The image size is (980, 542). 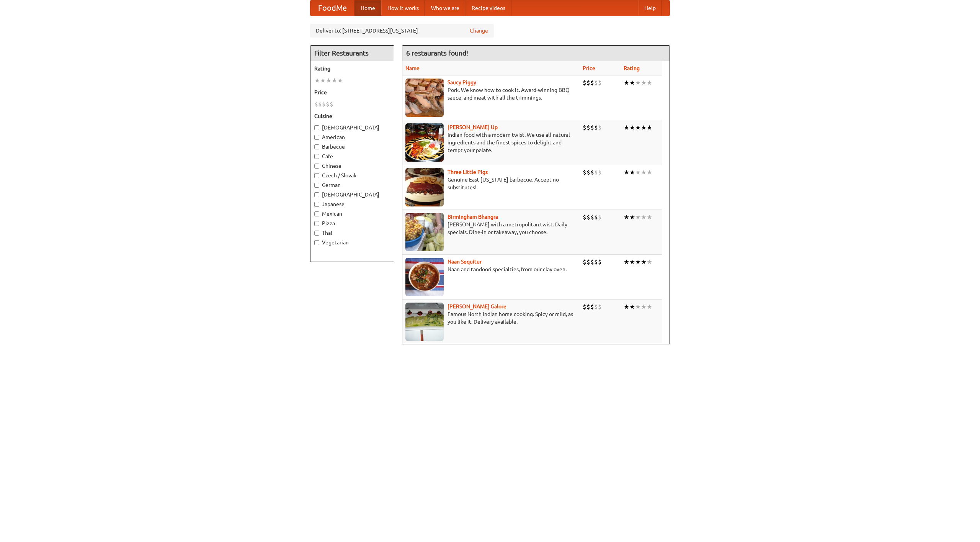 I want to click on p: Naan and tandoori specialties, from our clay oven., so click(x=491, y=269).